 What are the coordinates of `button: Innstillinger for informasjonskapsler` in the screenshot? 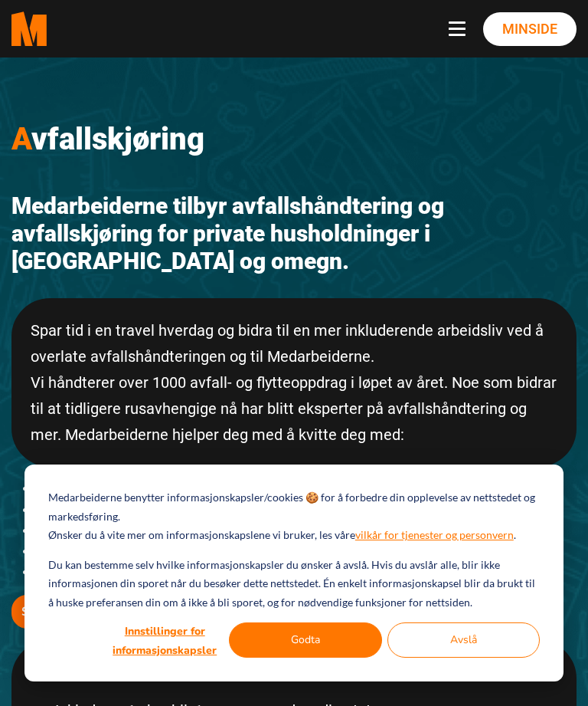 It's located at (165, 640).